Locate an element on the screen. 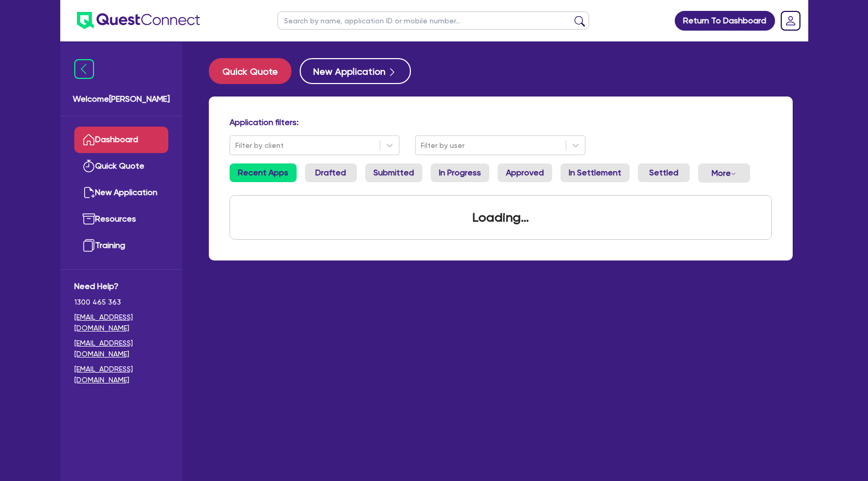  a: Dropdown toggle is located at coordinates (790, 21).